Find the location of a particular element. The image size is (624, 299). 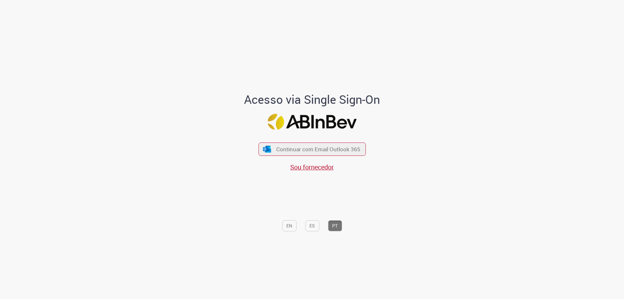

span: Sou fornecedor is located at coordinates (312, 167).